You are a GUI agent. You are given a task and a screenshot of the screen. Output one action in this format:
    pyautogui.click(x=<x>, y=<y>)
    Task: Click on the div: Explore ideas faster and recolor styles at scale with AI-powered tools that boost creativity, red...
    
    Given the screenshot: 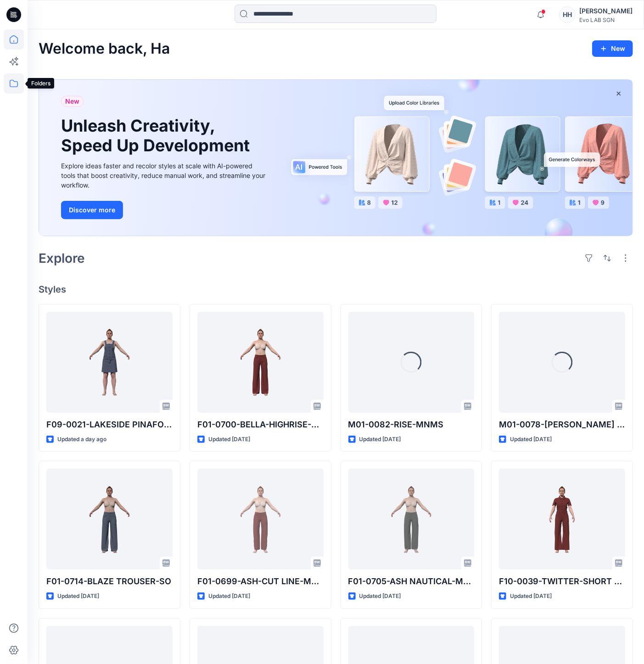 What is the action you would take?
    pyautogui.click(x=165, y=175)
    